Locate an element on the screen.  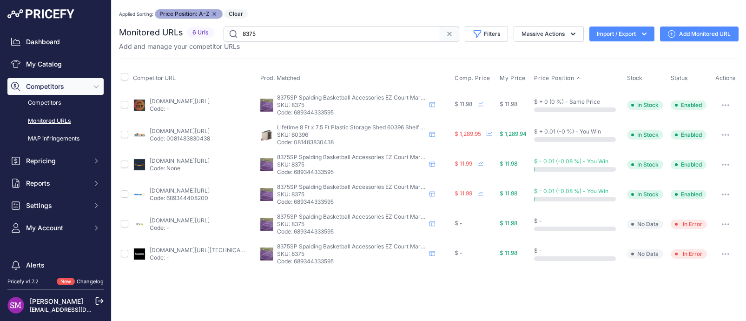
span: Comp. Price is located at coordinates (472, 78).